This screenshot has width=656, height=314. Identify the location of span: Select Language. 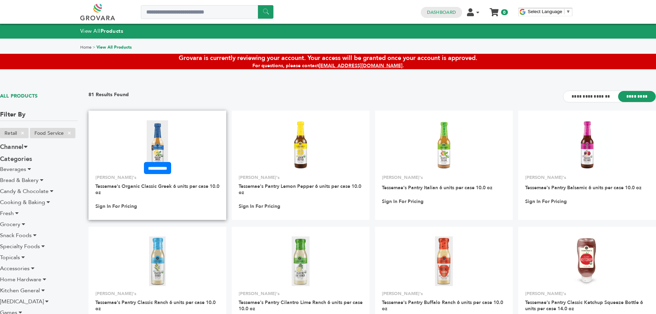
(545, 11).